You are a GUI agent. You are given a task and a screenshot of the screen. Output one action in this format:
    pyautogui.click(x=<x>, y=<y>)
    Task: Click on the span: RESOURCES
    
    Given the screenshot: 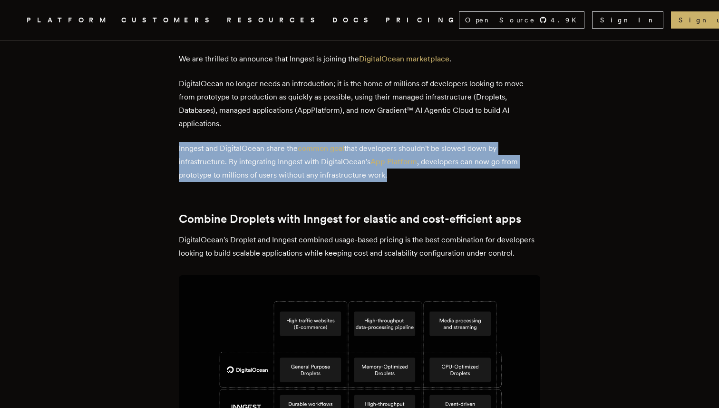 What is the action you would take?
    pyautogui.click(x=274, y=20)
    